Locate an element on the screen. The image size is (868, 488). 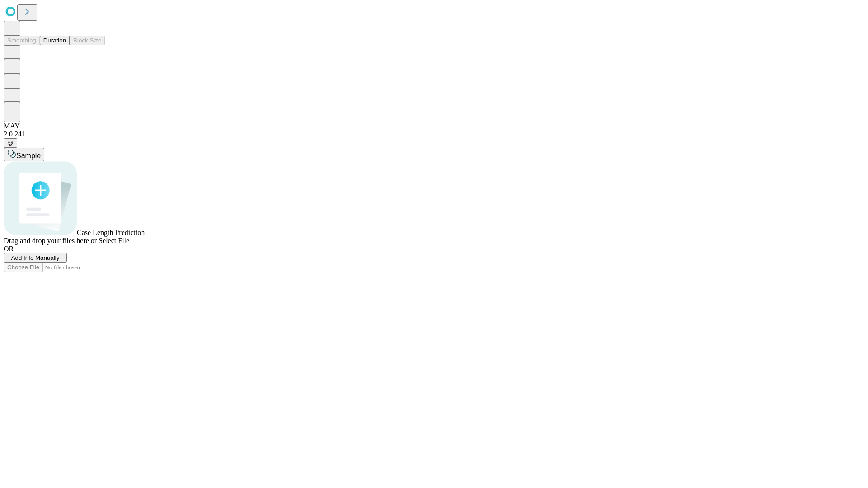
span: Add Info Manually is located at coordinates (35, 258).